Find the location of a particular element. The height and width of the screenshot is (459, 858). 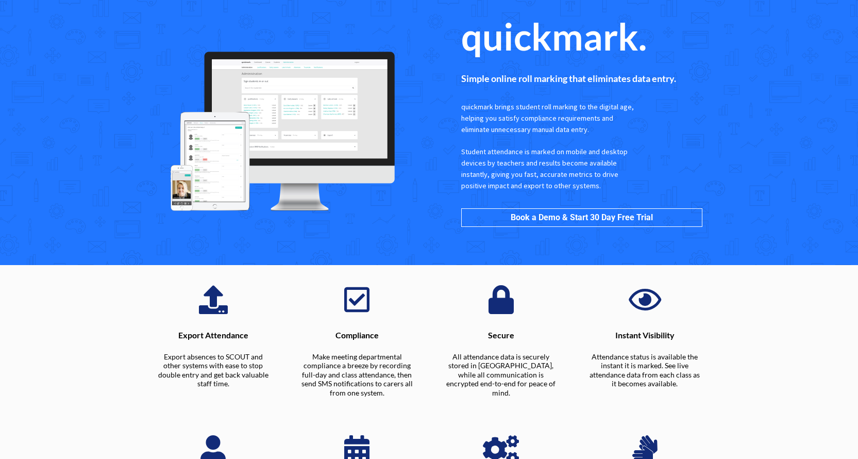

span: quickmark. is located at coordinates (554, 36).